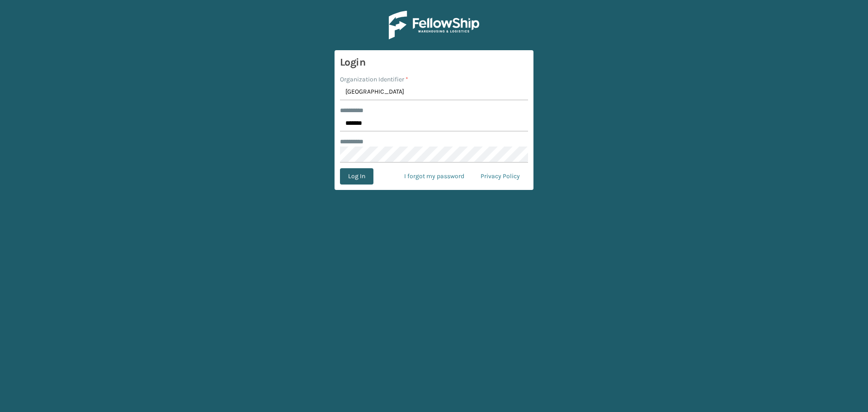 This screenshot has width=868, height=412. Describe the element at coordinates (357, 176) in the screenshot. I see `button: Log In` at that location.